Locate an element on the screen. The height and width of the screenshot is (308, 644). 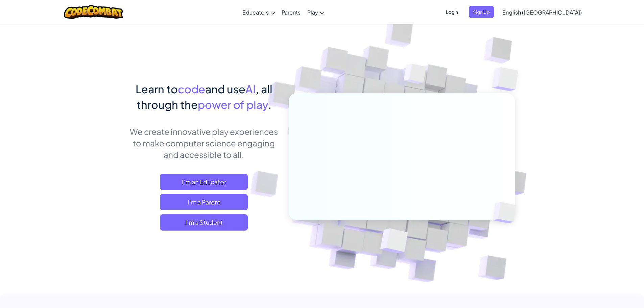
a: CodeCombat logo is located at coordinates (93, 12).